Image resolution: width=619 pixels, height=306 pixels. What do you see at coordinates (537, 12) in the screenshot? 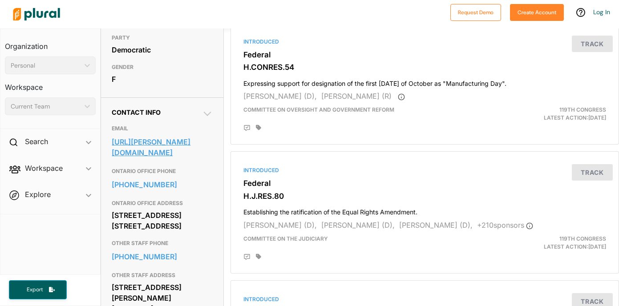
I see `button: Create Account` at bounding box center [537, 12].